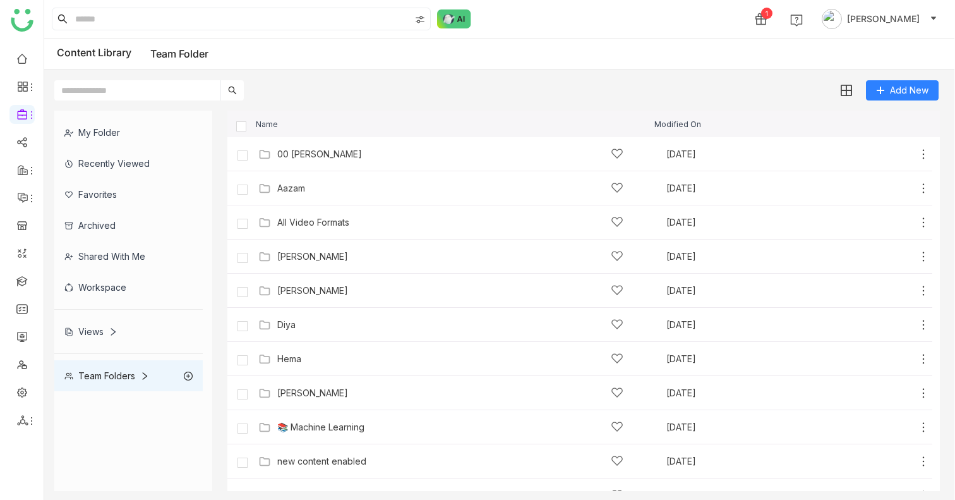 This screenshot has width=955, height=500. Describe the element at coordinates (313, 222) in the screenshot. I see `div: All Video Formats` at that location.